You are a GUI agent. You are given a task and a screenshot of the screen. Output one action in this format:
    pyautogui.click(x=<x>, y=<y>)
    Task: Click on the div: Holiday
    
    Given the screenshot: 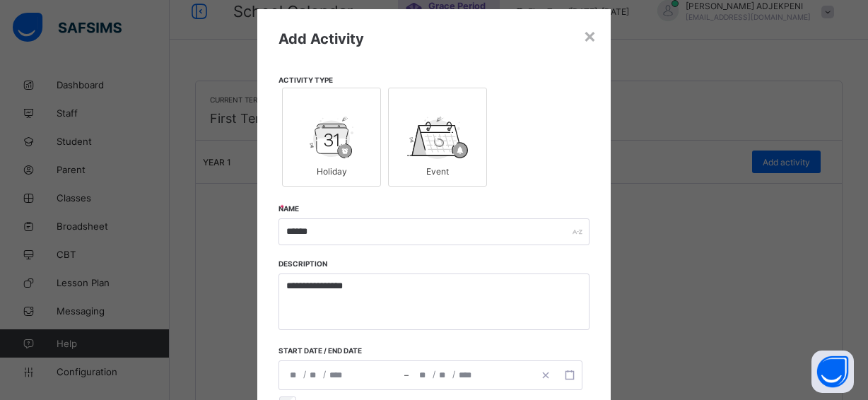 What is the action you would take?
    pyautogui.click(x=332, y=171)
    